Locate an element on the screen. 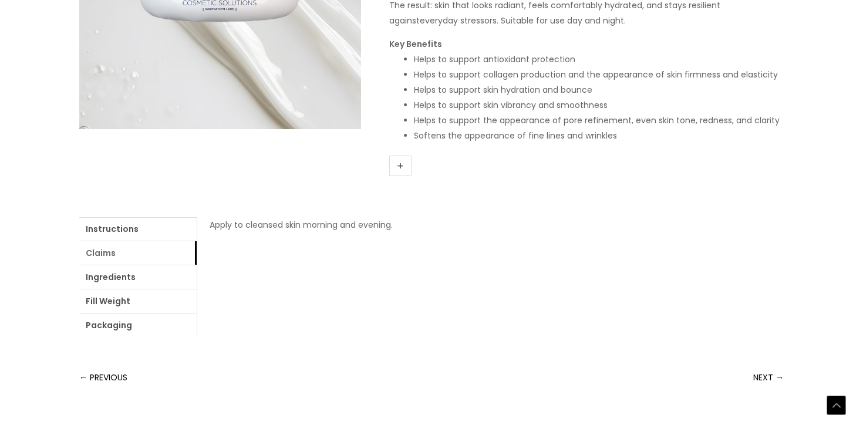 The height and width of the screenshot is (432, 863). a: ← PREVIOUS is located at coordinates (103, 377).